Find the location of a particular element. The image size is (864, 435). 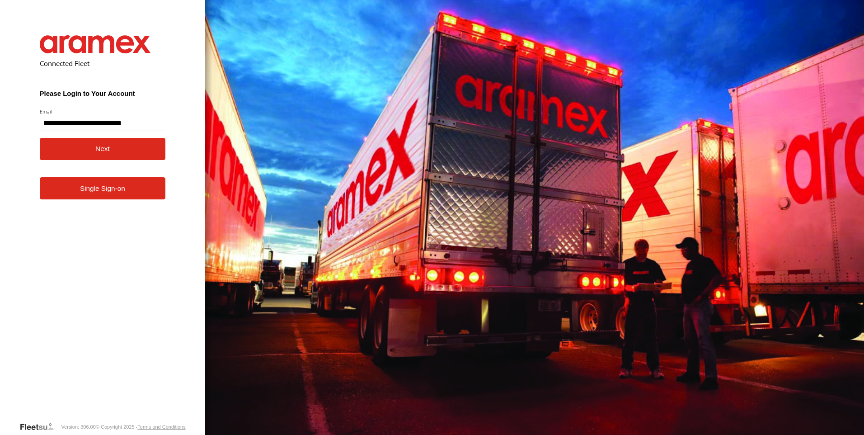

div: © Copyright 2025 - is located at coordinates (141, 426).